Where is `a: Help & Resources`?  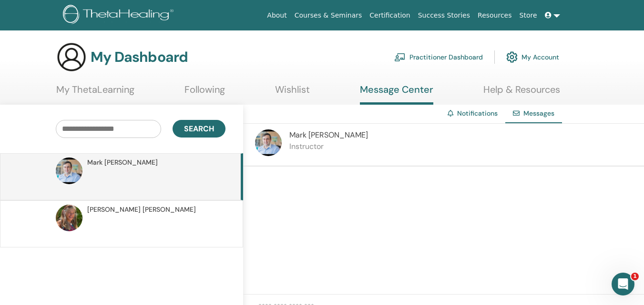 a: Help & Resources is located at coordinates (522, 93).